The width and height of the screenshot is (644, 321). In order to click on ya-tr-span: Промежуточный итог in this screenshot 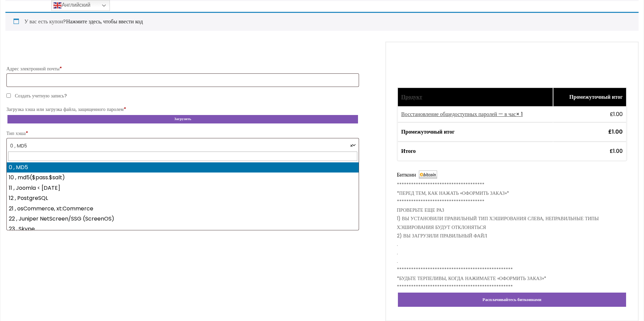, I will do `click(596, 97)`.